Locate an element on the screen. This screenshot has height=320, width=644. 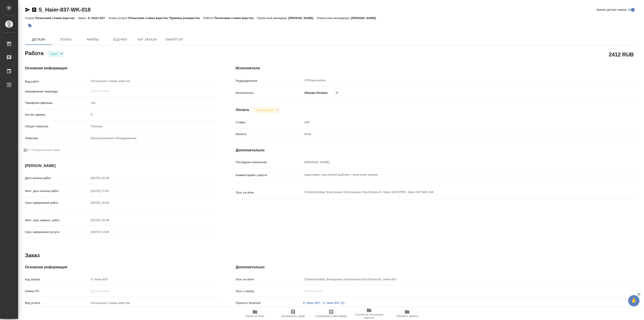
p: Проекты Smartcat is located at coordinates (269, 303).